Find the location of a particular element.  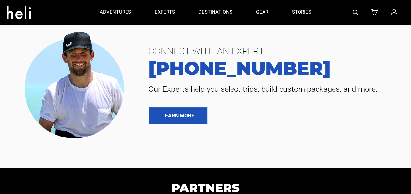

p: adventures is located at coordinates (116, 12).